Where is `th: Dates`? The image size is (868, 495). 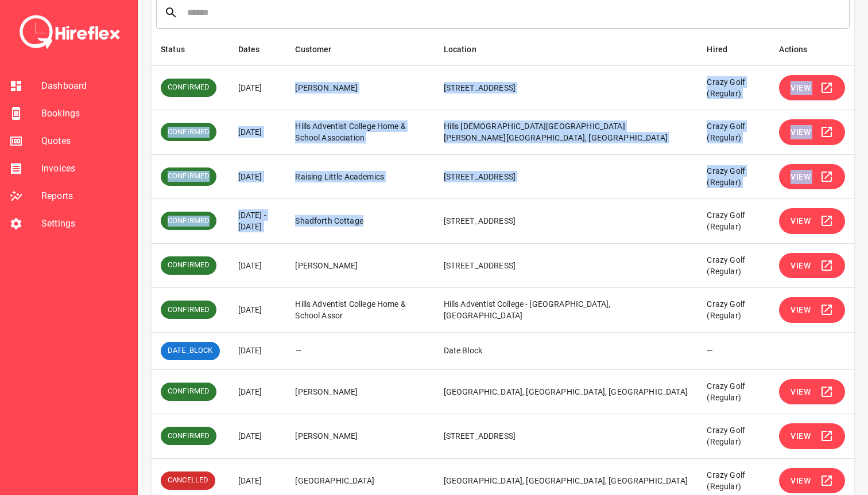
th: Dates is located at coordinates (258, 49).